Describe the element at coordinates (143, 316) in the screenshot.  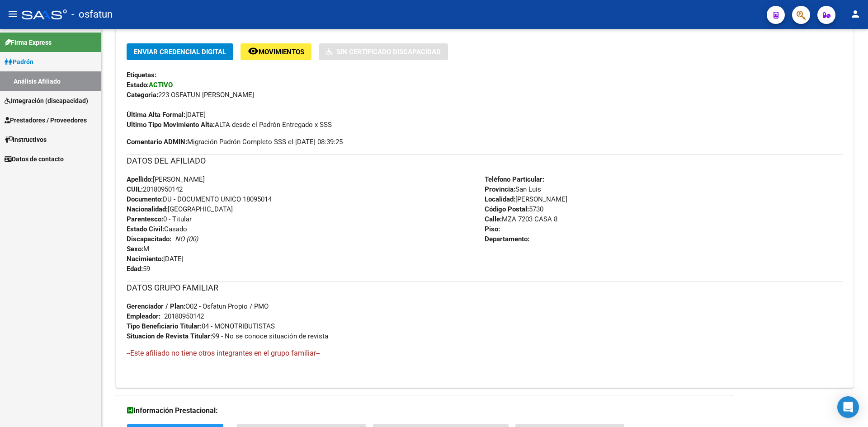
I see `strong: Empleador:` at that location.